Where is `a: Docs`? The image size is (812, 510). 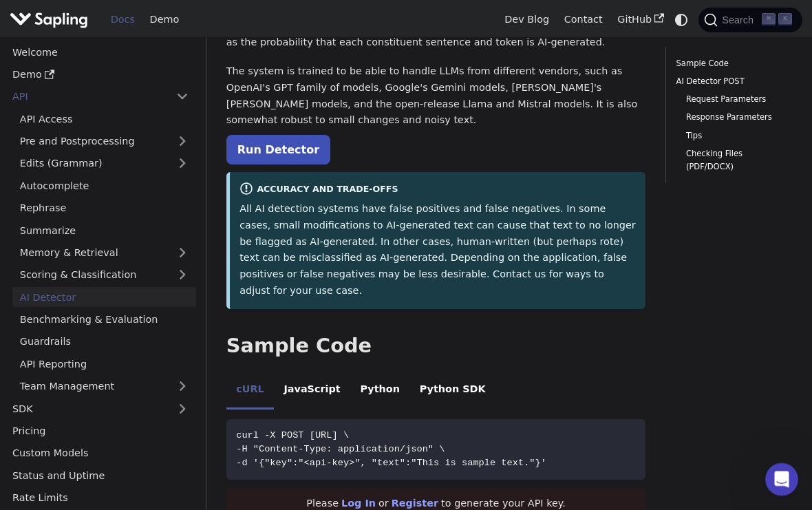
a: Docs is located at coordinates (122, 19).